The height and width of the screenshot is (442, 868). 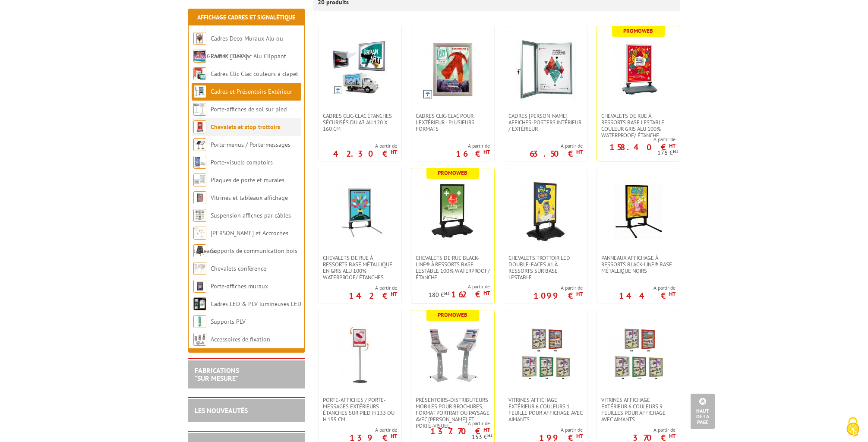 I want to click on p: 16 €, so click(x=473, y=153).